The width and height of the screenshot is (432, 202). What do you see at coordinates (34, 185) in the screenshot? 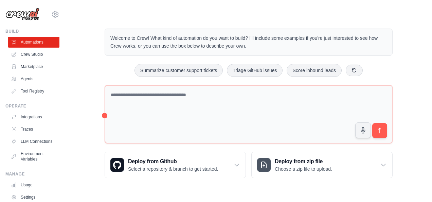
I see `a: Usage` at bounding box center [34, 185].